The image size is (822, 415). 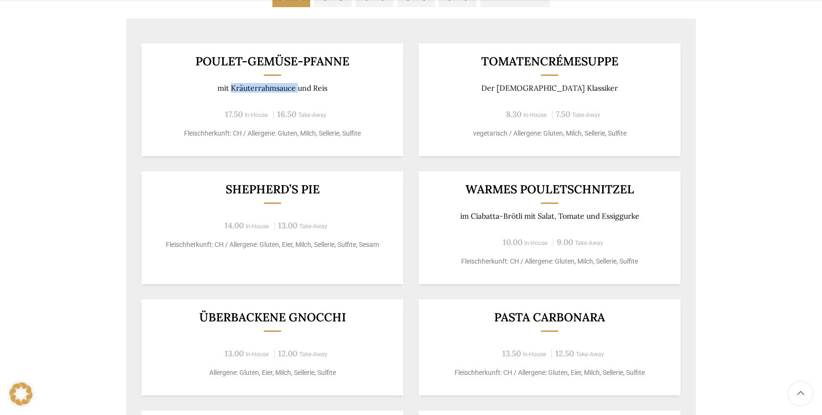 What do you see at coordinates (288, 354) in the screenshot?
I see `span: 12.00` at bounding box center [288, 354].